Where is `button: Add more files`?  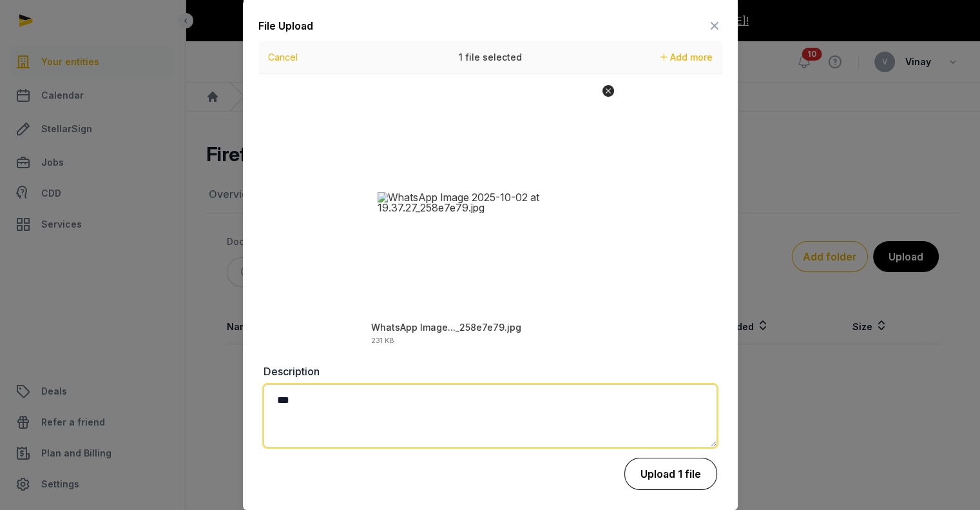
button: Add more files is located at coordinates (686, 57).